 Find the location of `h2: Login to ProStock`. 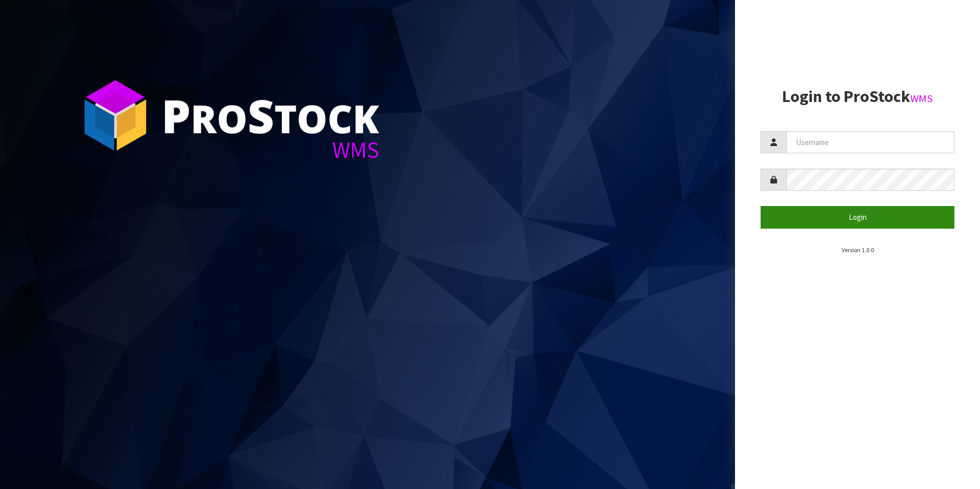

h2: Login to ProStock is located at coordinates (857, 96).